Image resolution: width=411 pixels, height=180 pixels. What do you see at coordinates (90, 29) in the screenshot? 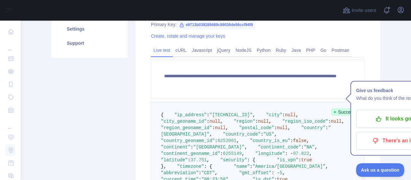
I see `a: Settings` at bounding box center [90, 29].